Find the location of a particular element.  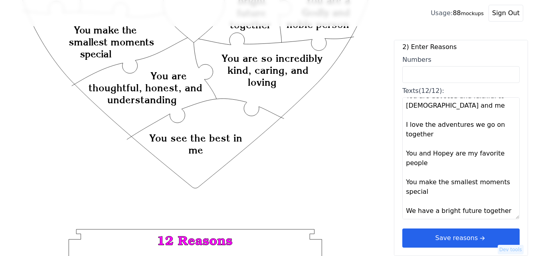

button: Dev tools is located at coordinates (511, 250).